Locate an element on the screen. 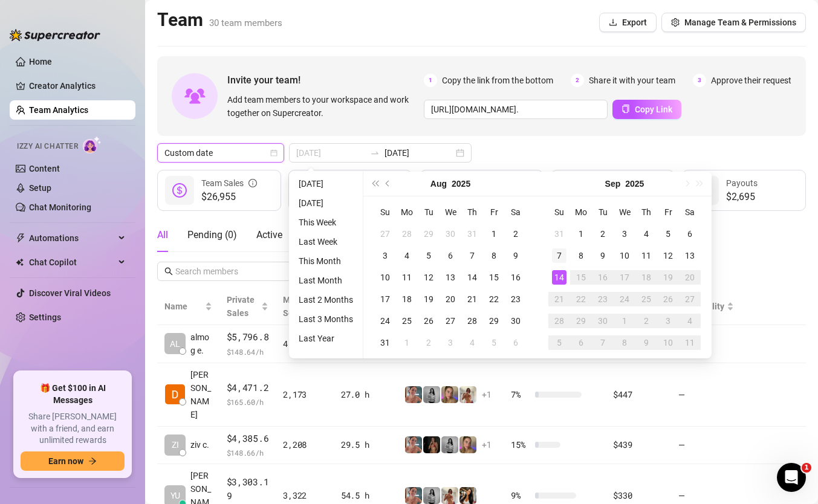  td: 2025-10-09 is located at coordinates (646, 343).